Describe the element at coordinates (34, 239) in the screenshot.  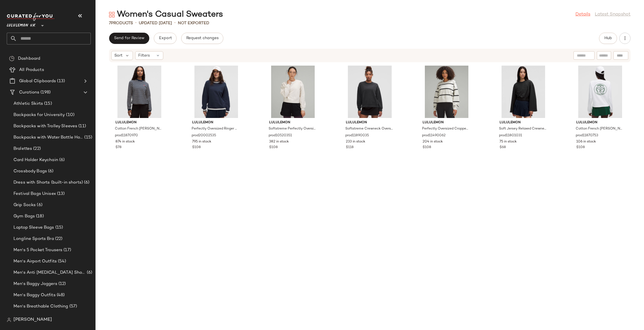
I see `span: Longline Sports Bra` at that location.